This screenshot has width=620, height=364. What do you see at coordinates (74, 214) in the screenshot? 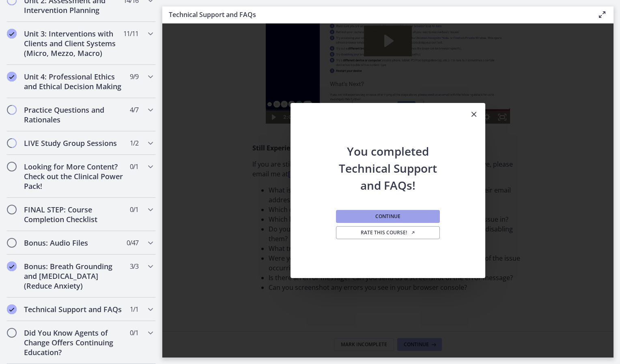
I see `h2: FINAL STEP: Course Completion Checklist` at bounding box center [74, 214].